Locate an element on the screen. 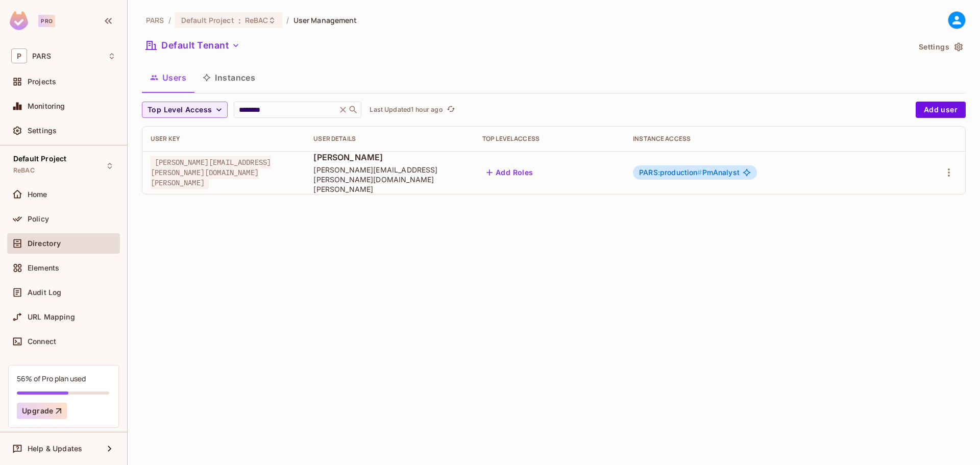  span: Help & Updates is located at coordinates (54, 449).